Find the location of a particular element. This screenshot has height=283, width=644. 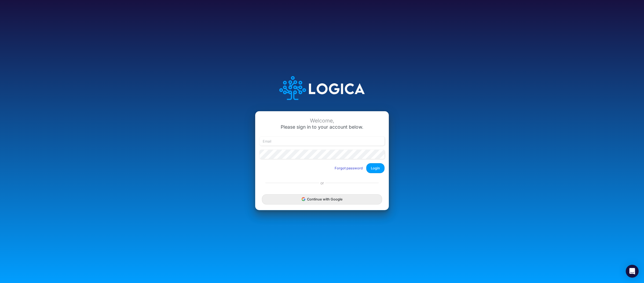

button: Continue with Google is located at coordinates (322, 199).